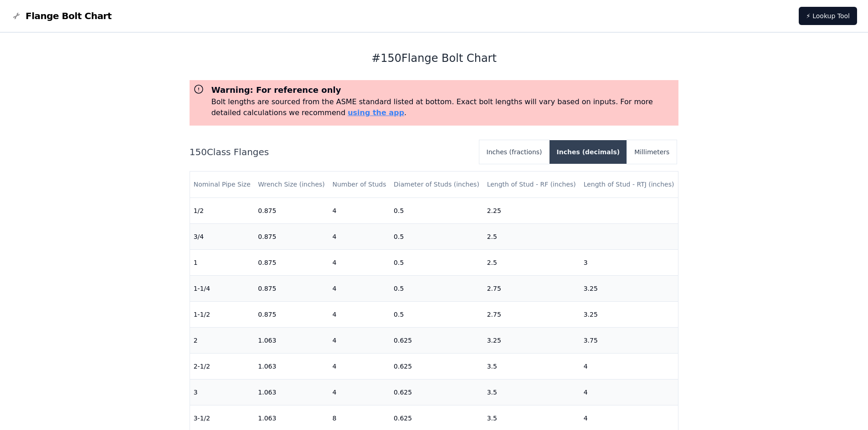 The image size is (868, 430). What do you see at coordinates (222, 184) in the screenshot?
I see `th: Nominal Pipe Size` at bounding box center [222, 184].